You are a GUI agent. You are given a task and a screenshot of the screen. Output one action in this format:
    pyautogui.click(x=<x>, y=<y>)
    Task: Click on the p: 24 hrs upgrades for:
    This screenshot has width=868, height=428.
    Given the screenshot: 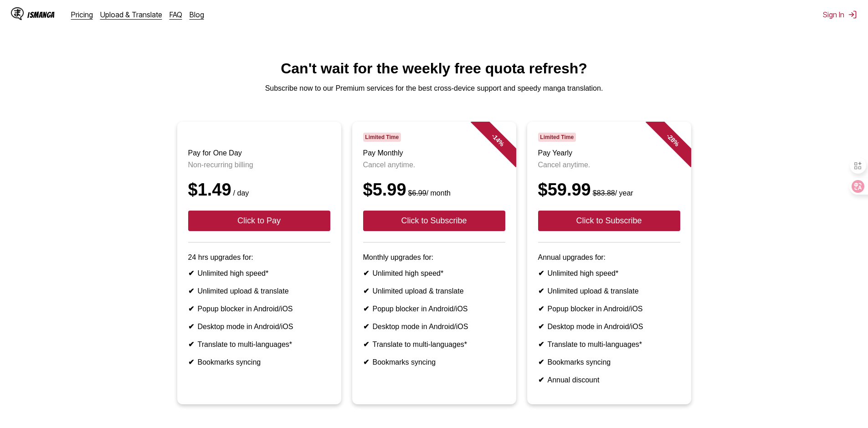 What is the action you would take?
    pyautogui.click(x=260, y=258)
    